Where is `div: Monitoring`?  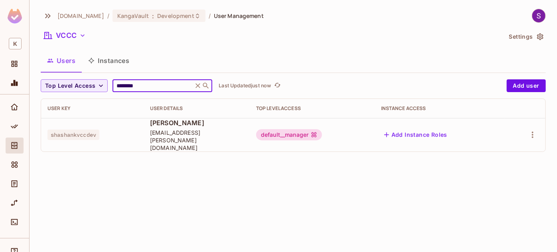 div: Monitoring is located at coordinates (14, 83).